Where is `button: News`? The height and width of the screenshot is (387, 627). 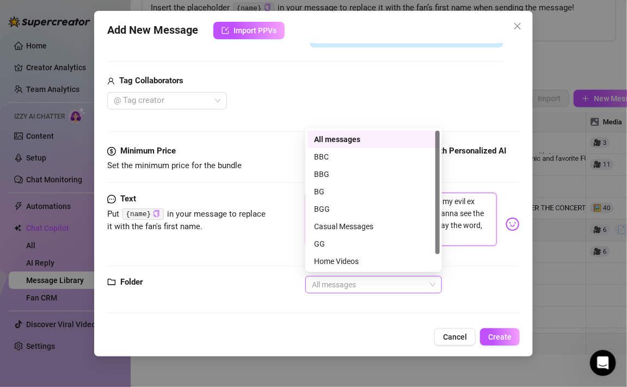 button: News is located at coordinates (190, 308).